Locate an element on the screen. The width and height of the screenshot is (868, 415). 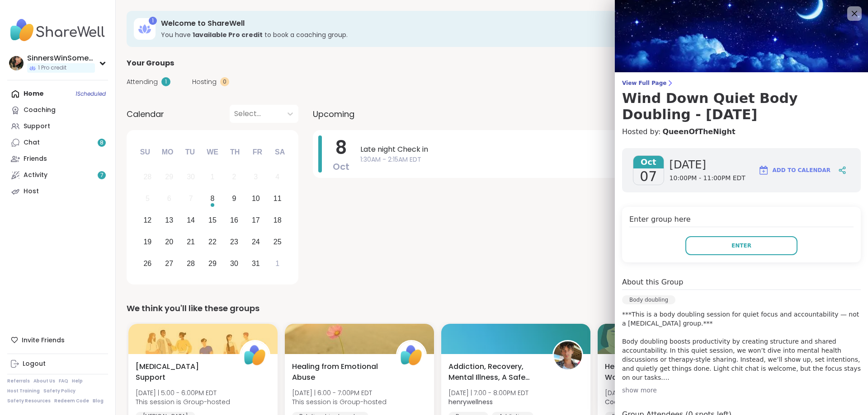
span: Add to Calendar is located at coordinates (801, 170).